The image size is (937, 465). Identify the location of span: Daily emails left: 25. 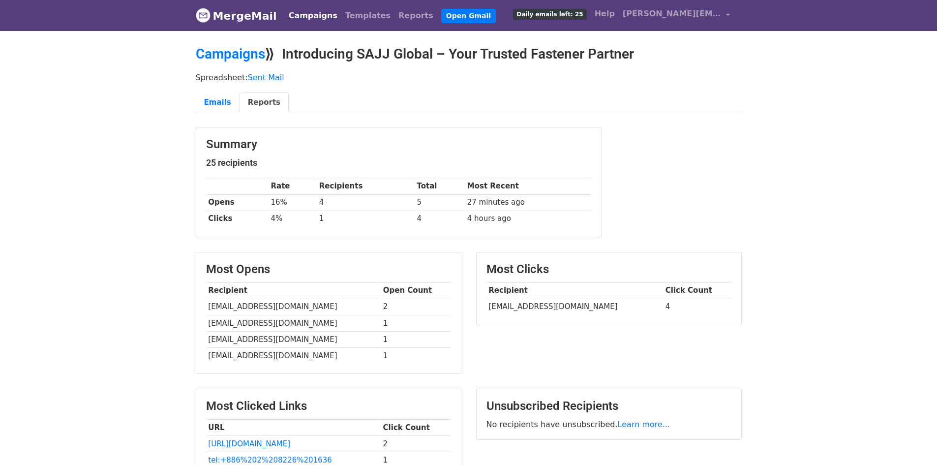
(549, 14).